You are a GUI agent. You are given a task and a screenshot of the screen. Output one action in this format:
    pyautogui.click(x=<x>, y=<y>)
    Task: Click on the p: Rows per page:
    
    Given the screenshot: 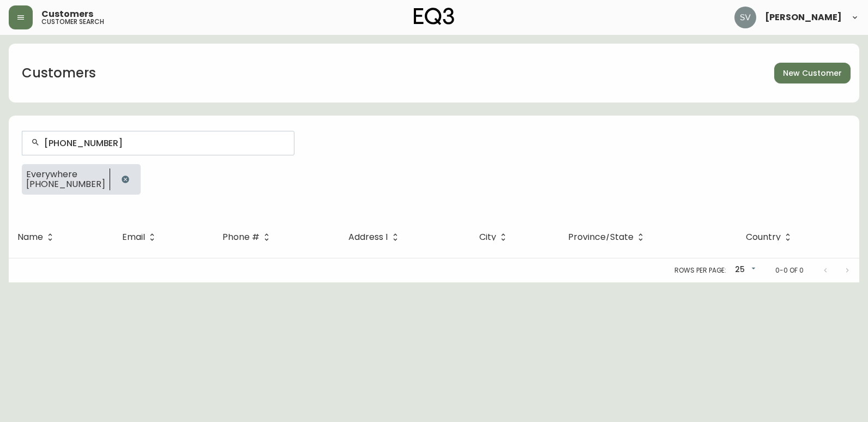 What is the action you would take?
    pyautogui.click(x=700, y=271)
    